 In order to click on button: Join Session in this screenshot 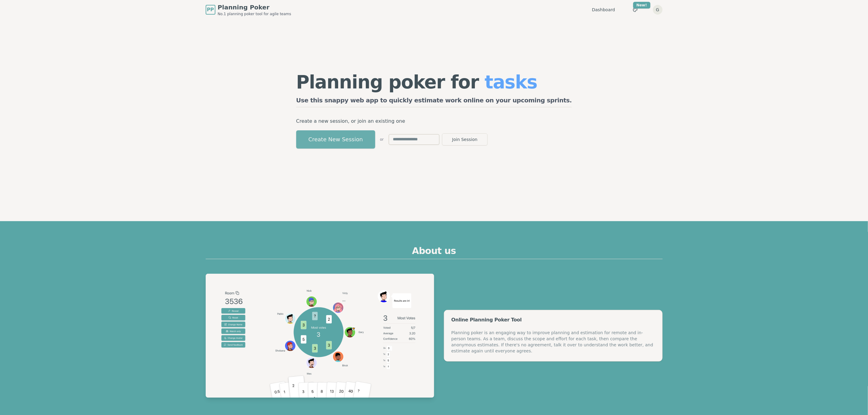, I will do `click(465, 140)`.